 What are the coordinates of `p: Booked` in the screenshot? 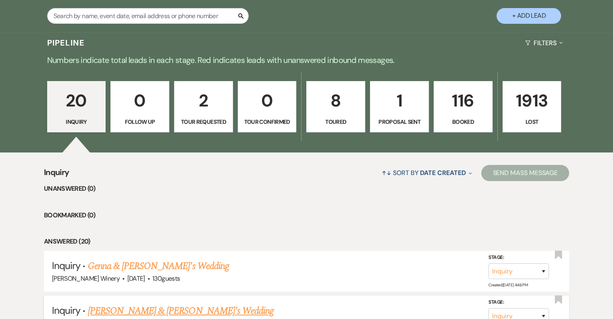 It's located at (463, 122).